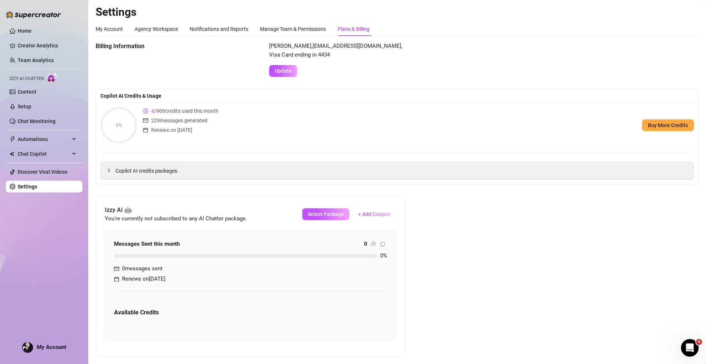  I want to click on a: Home, so click(25, 31).